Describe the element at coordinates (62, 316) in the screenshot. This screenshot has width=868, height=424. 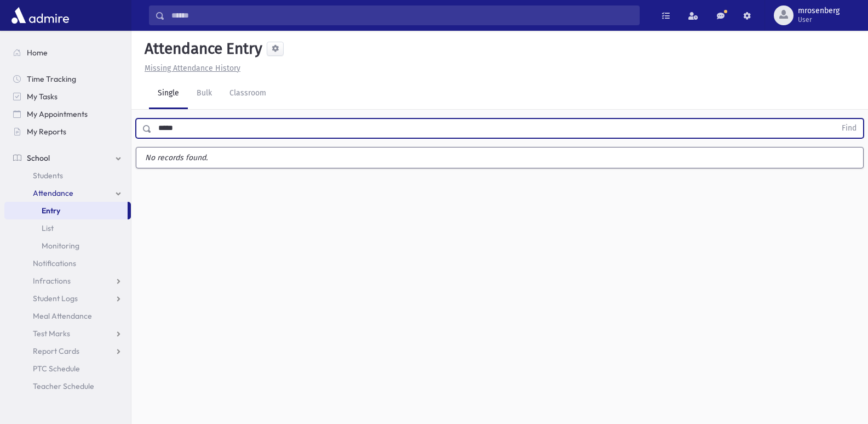
I see `span: Meal Attendance` at that location.